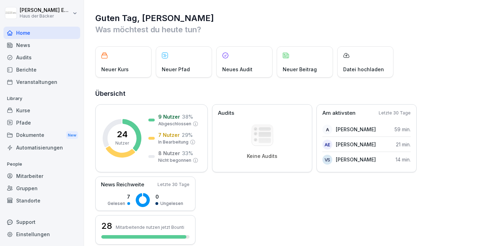  What do you see at coordinates (327, 145) in the screenshot?
I see `div: AE` at bounding box center [327, 145].